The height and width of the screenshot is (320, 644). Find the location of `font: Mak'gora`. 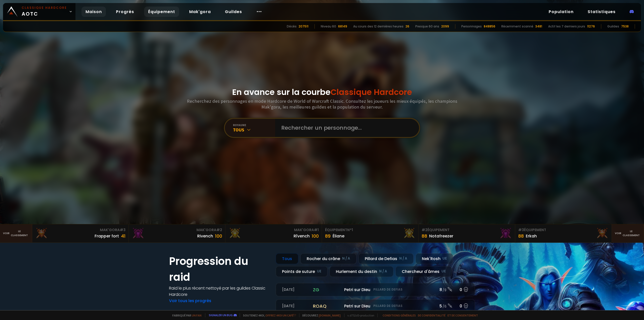

font: Mak'gora is located at coordinates (200, 12).